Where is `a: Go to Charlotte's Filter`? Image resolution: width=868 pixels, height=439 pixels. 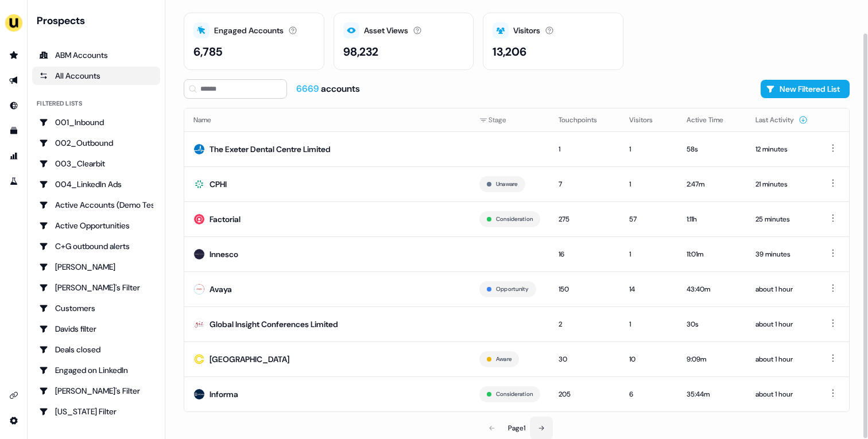 a: Go to Charlotte's Filter is located at coordinates (96, 287).